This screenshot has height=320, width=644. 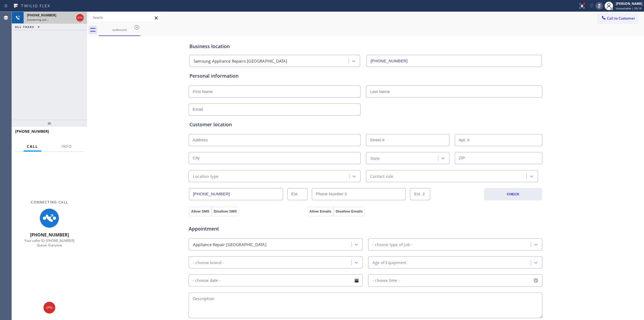 I want to click on div: - choose type of job -, so click(x=393, y=244).